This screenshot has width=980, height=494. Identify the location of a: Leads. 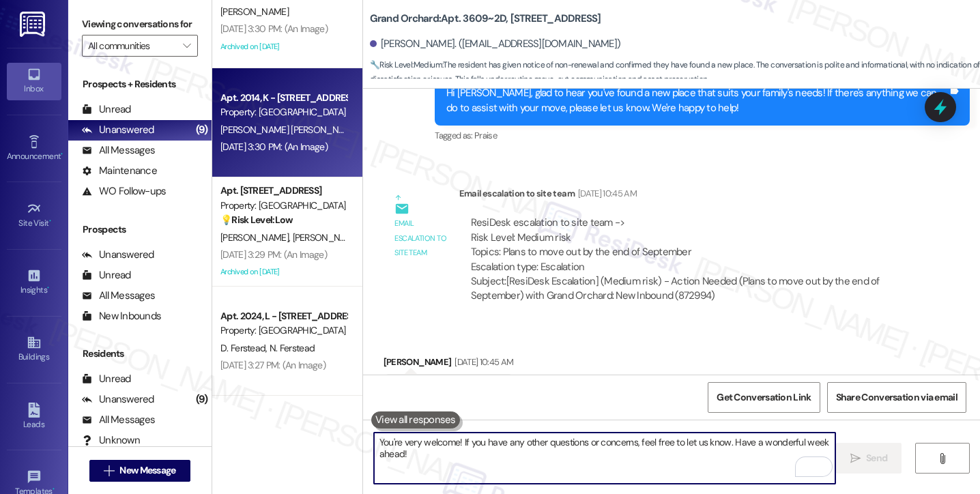
(34, 417).